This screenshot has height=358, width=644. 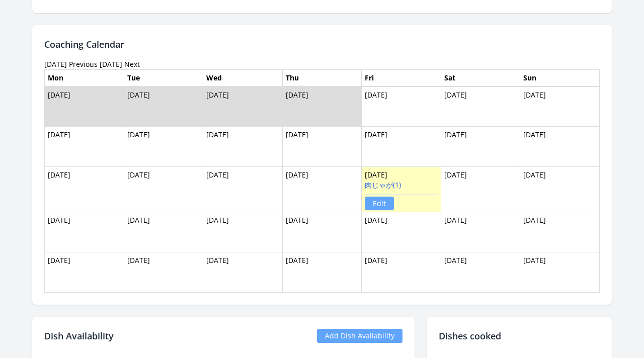 What do you see at coordinates (480, 78) in the screenshot?
I see `th: Sat` at bounding box center [480, 78].